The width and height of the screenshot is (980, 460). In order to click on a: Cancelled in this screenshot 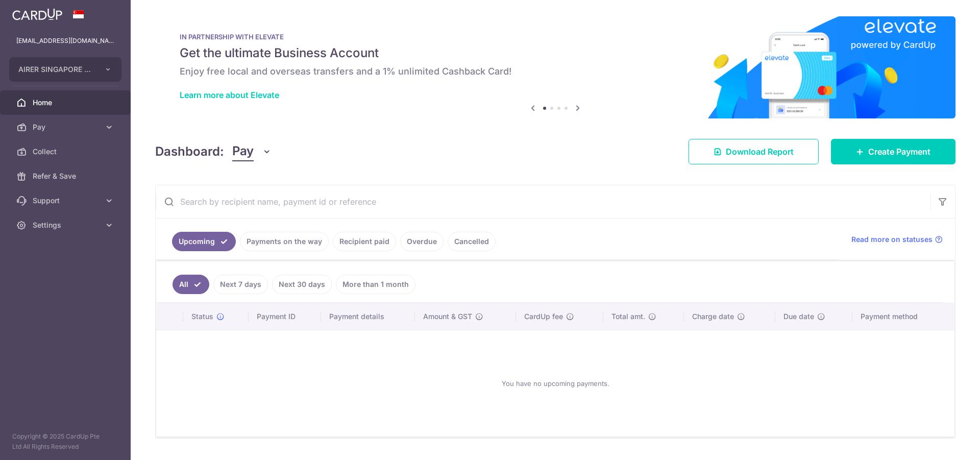, I will do `click(471, 241)`.